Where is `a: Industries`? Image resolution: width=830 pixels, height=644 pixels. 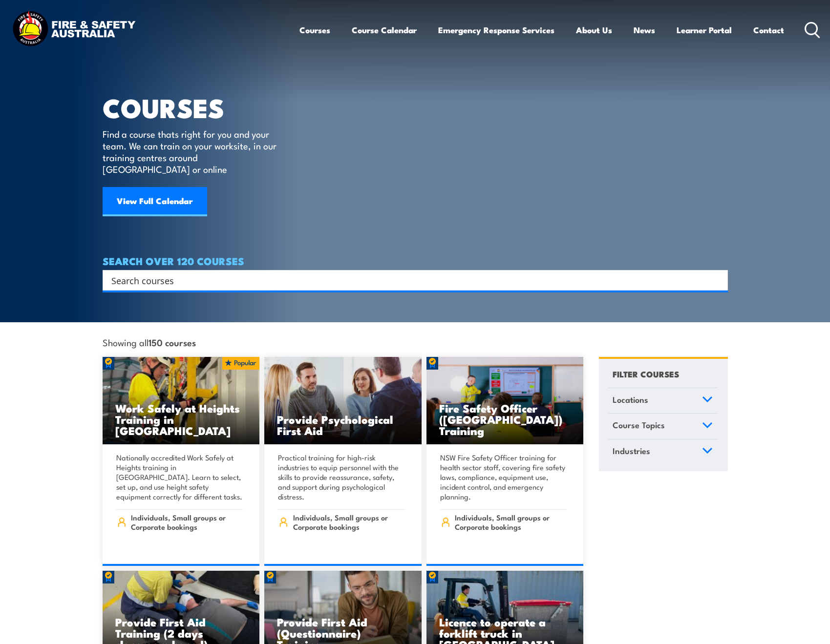
a: Industries is located at coordinates (662, 452).